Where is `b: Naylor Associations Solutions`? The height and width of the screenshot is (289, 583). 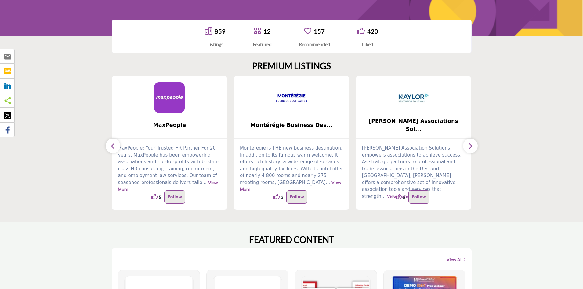
b: Naylor Associations Solutions is located at coordinates (414, 125).